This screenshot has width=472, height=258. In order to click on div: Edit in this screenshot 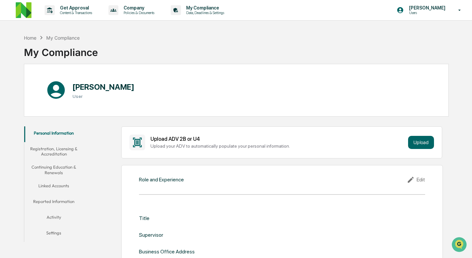, I will do `click(416, 180)`.